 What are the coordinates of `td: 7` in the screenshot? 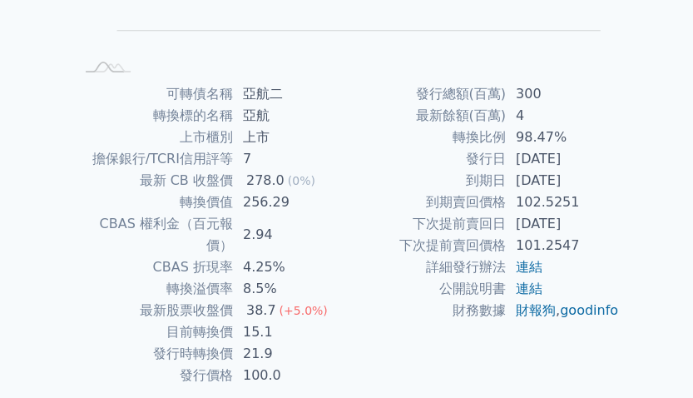 It's located at (290, 159).